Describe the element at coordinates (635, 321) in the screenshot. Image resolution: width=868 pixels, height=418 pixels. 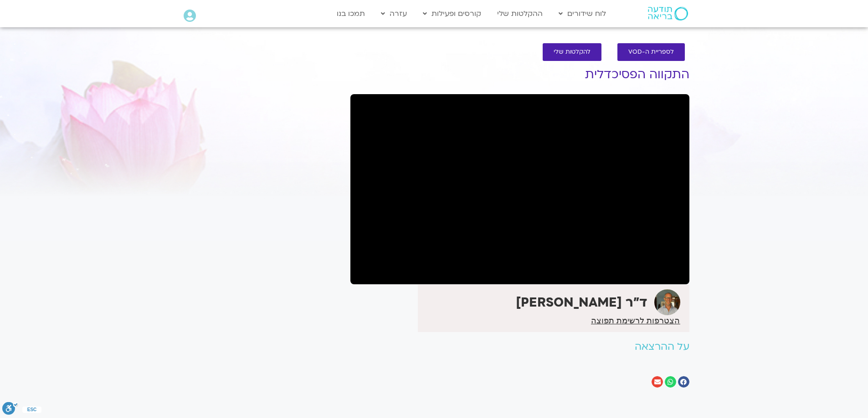
I see `span: הצטרפות לרשימת תפוצה` at that location.